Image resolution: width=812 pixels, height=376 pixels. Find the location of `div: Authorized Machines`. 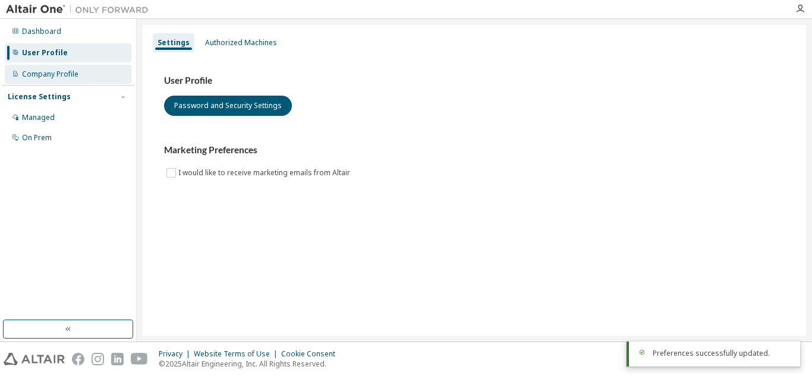

div: Authorized Machines is located at coordinates (241, 43).